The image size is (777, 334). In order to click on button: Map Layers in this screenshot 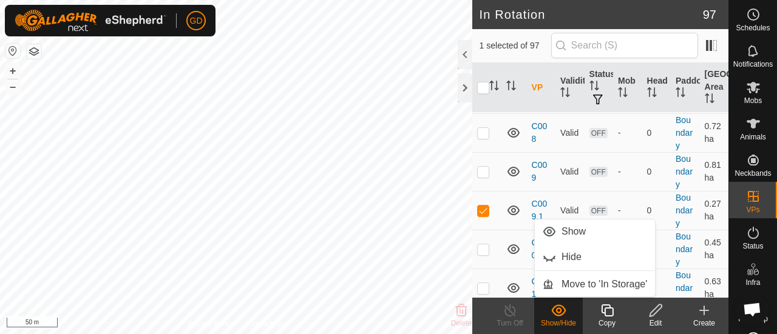, I will do `click(34, 52)`.